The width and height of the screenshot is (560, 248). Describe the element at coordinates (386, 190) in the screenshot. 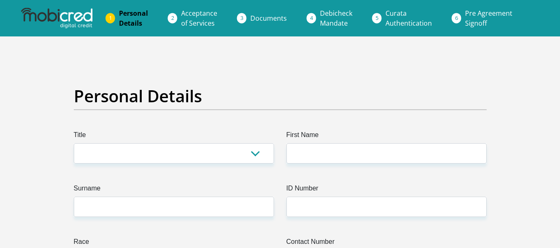

I see `label: ID Number` at that location.